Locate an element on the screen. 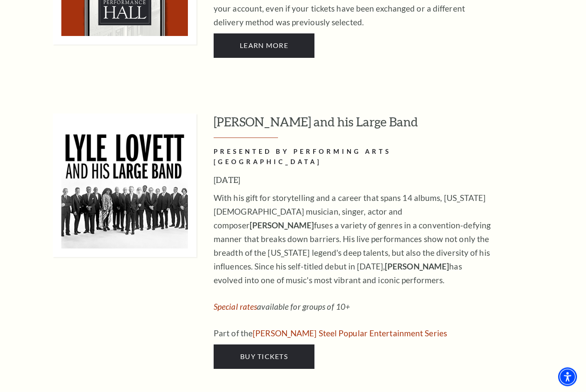  a: Irwin Steel Popular Entertainment Series - open in a new tab is located at coordinates (349, 333).